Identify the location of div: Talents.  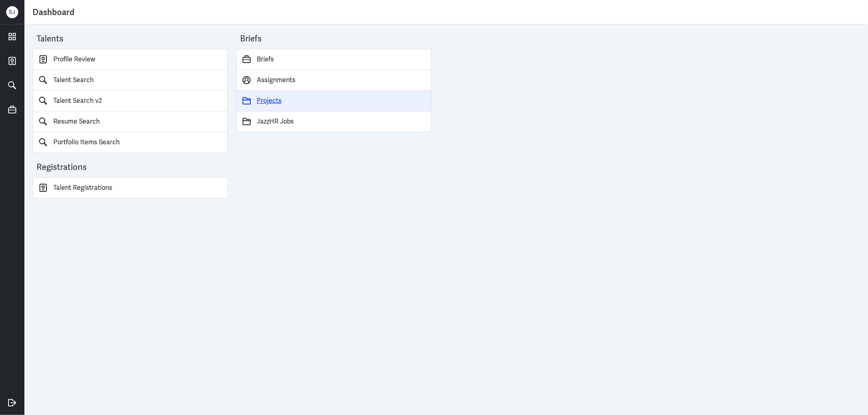
(132, 40).